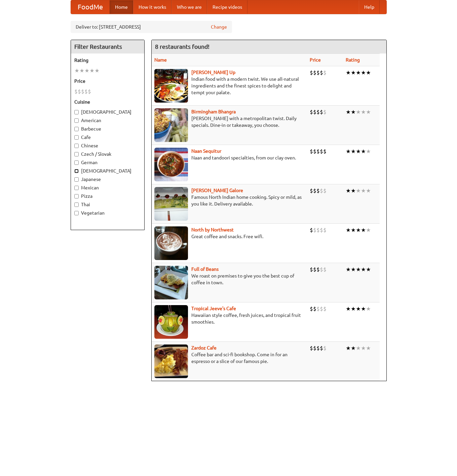  What do you see at coordinates (190, 7) in the screenshot?
I see `a: Who we are` at bounding box center [190, 7].